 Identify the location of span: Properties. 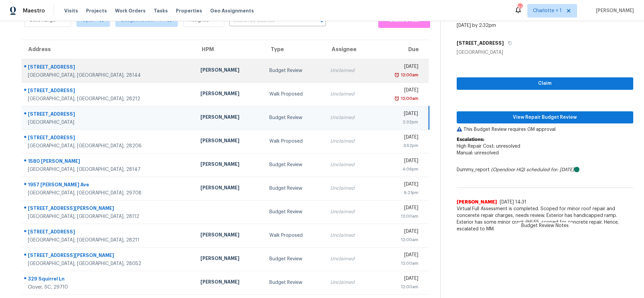
(189, 11).